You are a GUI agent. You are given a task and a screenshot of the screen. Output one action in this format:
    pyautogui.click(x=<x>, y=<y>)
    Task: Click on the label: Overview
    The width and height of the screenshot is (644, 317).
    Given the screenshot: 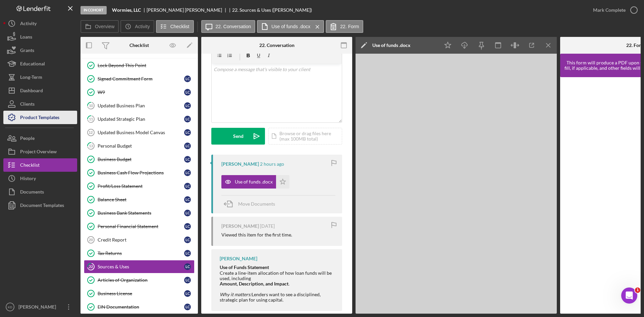 What is the action you would take?
    pyautogui.click(x=105, y=27)
    